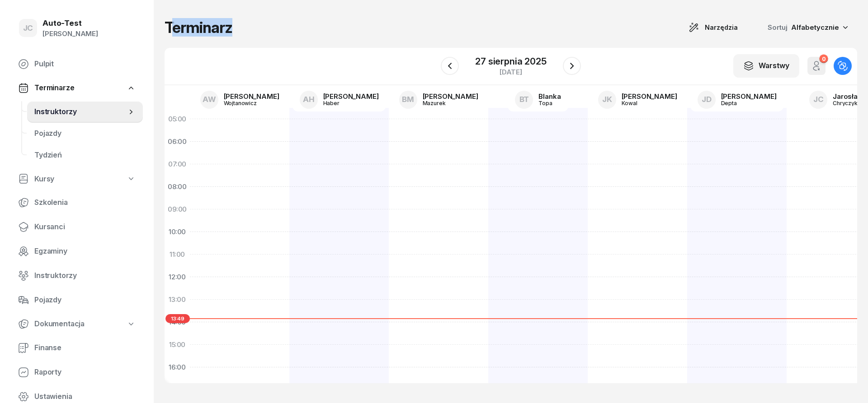 The height and width of the screenshot is (403, 868). Describe the element at coordinates (824, 58) in the screenshot. I see `div: 0` at that location.